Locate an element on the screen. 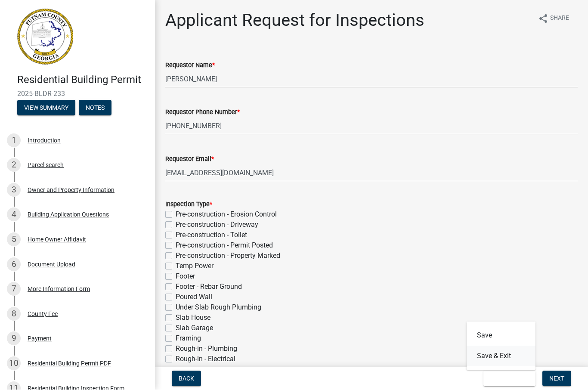 This screenshot has height=390, width=588. label: Pre-construction - Toilet is located at coordinates (211, 236).